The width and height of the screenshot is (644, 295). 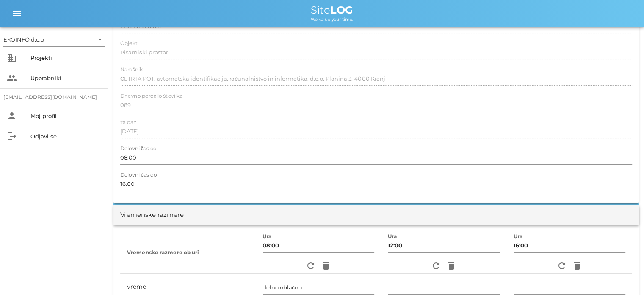 What do you see at coordinates (131, 70) in the screenshot?
I see `label: Naročnik` at bounding box center [131, 70].